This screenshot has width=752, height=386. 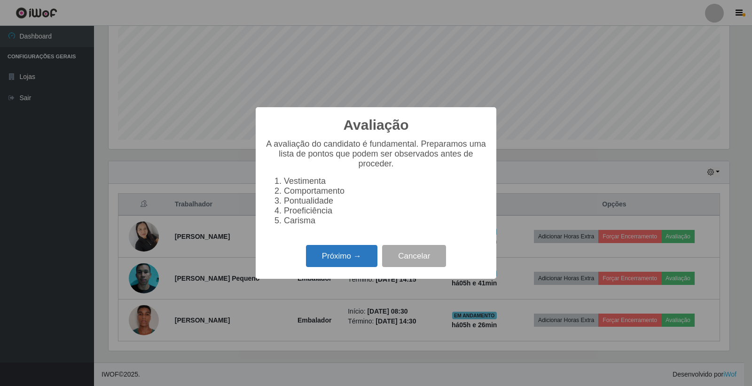 What do you see at coordinates (385, 181) in the screenshot?
I see `li: Vestimenta` at bounding box center [385, 181].